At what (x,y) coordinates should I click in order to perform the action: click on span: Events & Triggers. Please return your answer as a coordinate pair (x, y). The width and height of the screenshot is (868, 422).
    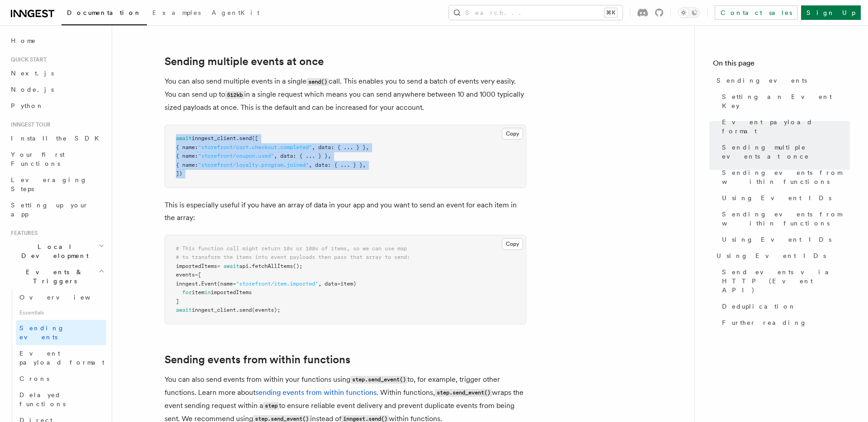
    Looking at the image, I should click on (53, 276).